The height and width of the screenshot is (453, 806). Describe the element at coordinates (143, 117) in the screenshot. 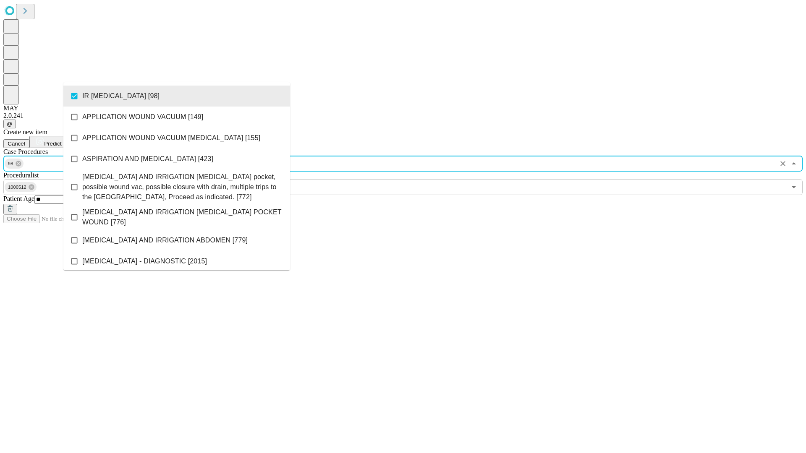

I see `span: APPLICATION WOUND VACUUM [149]` at that location.